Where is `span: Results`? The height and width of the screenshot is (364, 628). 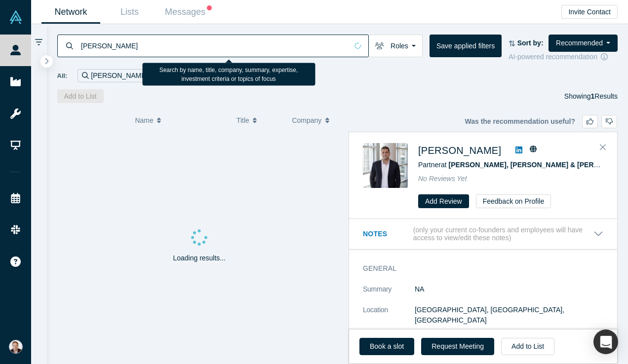
span: Results is located at coordinates (604, 96).